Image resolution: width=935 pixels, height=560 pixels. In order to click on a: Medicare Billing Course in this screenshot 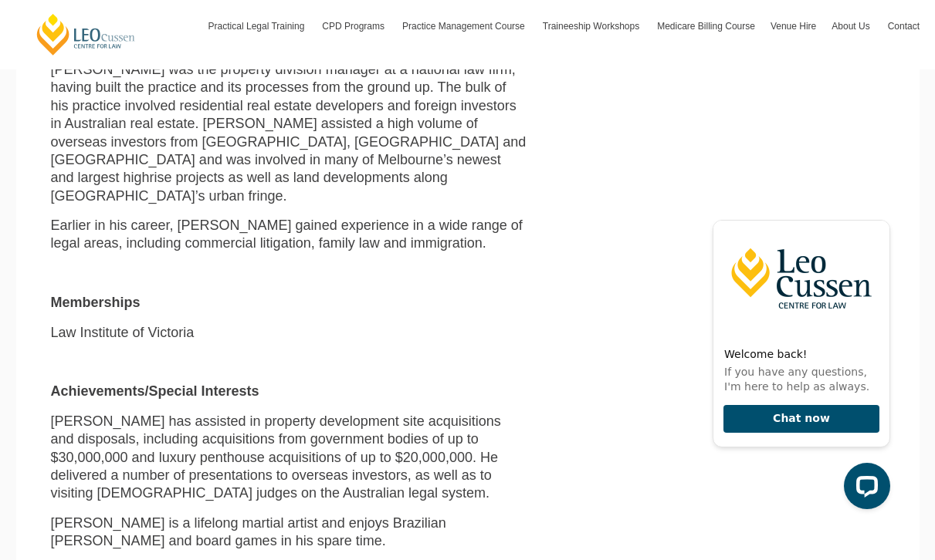, I will do `click(706, 26)`.